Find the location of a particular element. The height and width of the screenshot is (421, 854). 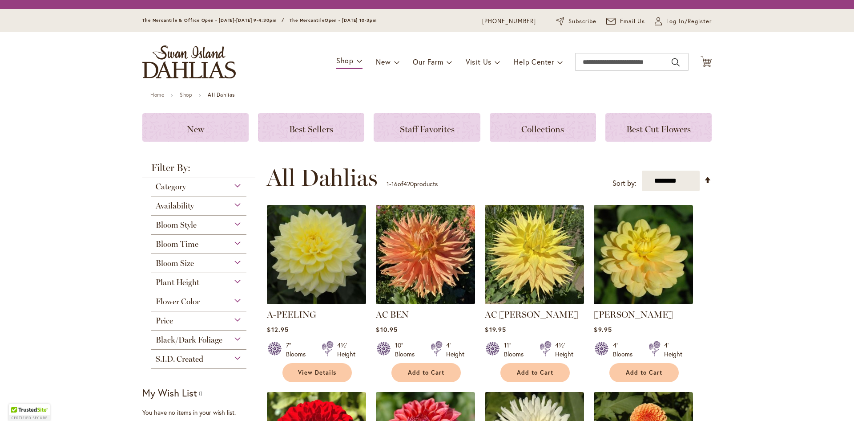

span: $19.95 is located at coordinates (495, 329).